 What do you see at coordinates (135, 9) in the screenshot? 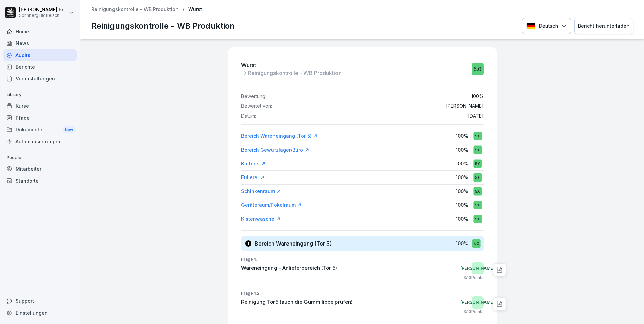
I see `a: Reinigungskontrolle - WB Produktion` at bounding box center [135, 9].